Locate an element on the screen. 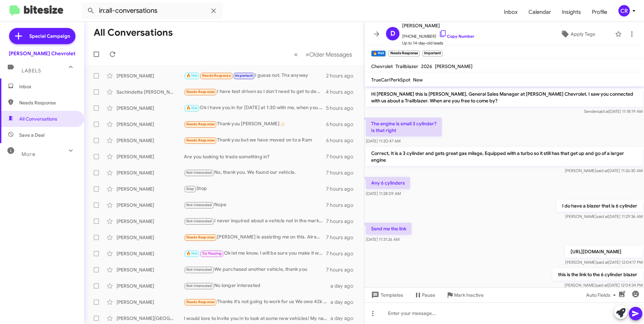 This screenshot has height=324, width=644. span: Older Messages is located at coordinates (331, 54).